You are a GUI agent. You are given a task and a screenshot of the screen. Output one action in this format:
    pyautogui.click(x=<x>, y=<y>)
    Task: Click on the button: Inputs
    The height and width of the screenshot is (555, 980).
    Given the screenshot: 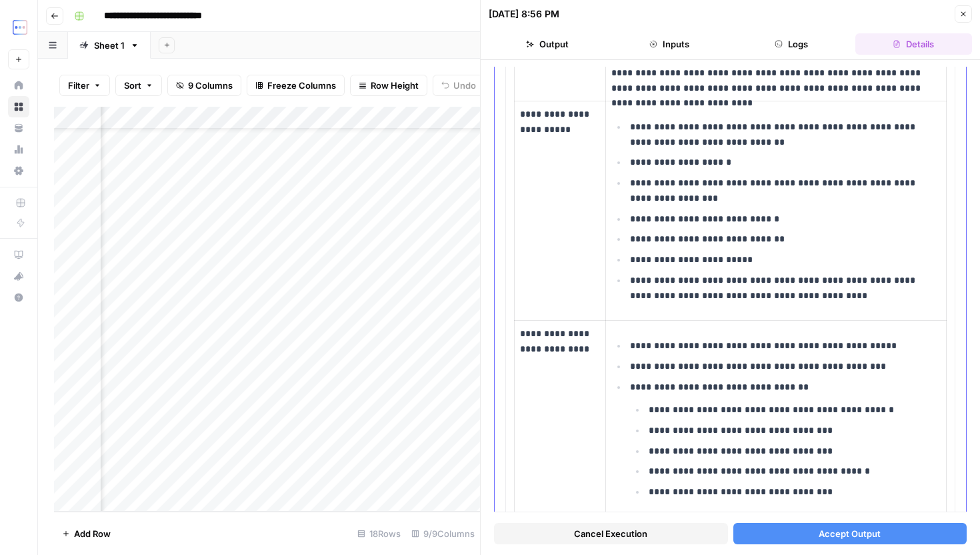 What is the action you would take?
    pyautogui.click(x=669, y=44)
    